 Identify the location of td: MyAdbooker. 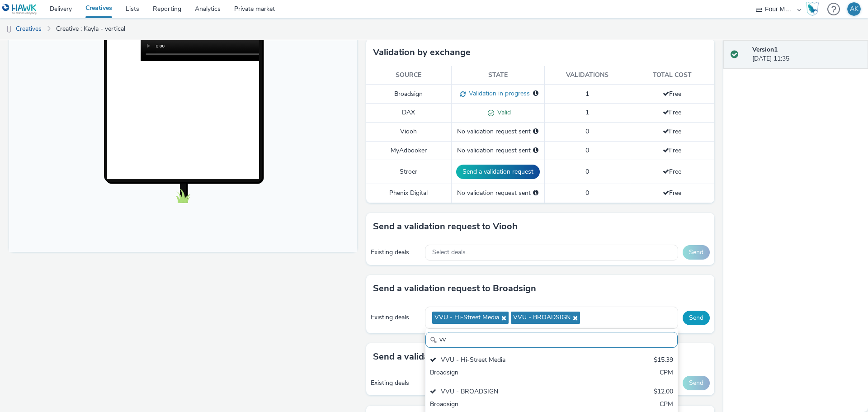
(409, 150).